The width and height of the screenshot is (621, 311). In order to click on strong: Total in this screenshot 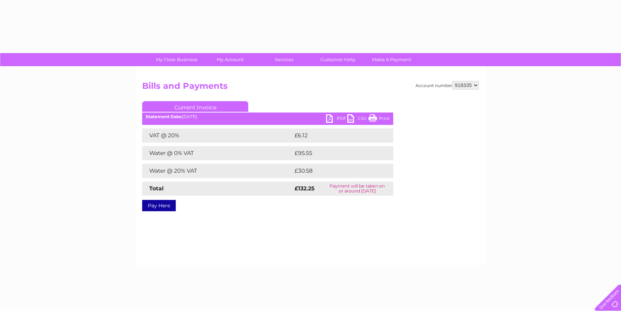, I will do `click(156, 188)`.